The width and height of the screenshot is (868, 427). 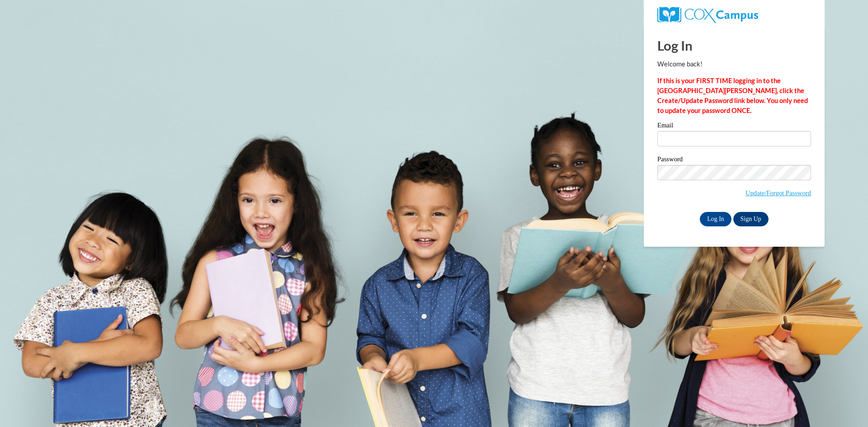 What do you see at coordinates (734, 160) in the screenshot?
I see `label: Password` at bounding box center [734, 160].